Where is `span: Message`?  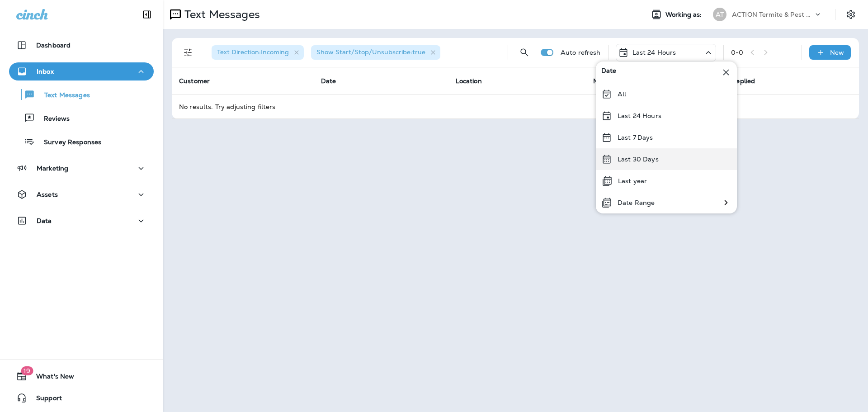 span: Message is located at coordinates (607, 81).